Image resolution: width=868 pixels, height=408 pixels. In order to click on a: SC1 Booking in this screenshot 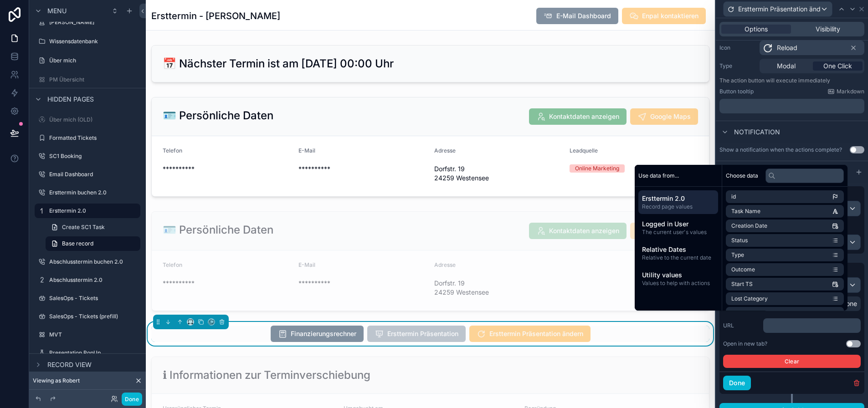, I will do `click(88, 156)`.